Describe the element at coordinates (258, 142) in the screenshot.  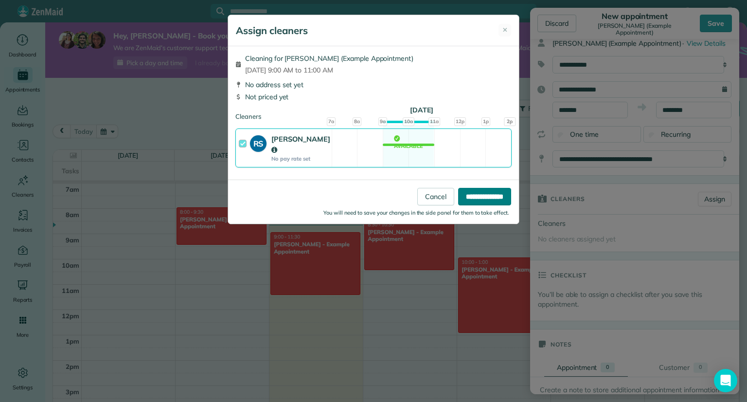
I see `strong: RS` at that location.